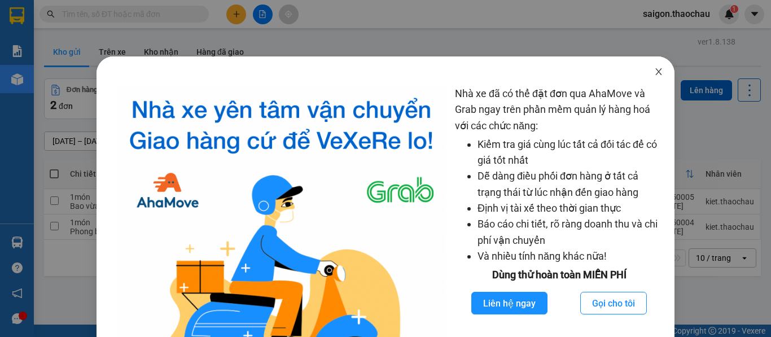 This screenshot has width=771, height=337. What do you see at coordinates (570, 152) in the screenshot?
I see `li: Kiểm tra giá cùng lúc tất cả đối tác để có giá tốt nhất` at bounding box center [570, 152].